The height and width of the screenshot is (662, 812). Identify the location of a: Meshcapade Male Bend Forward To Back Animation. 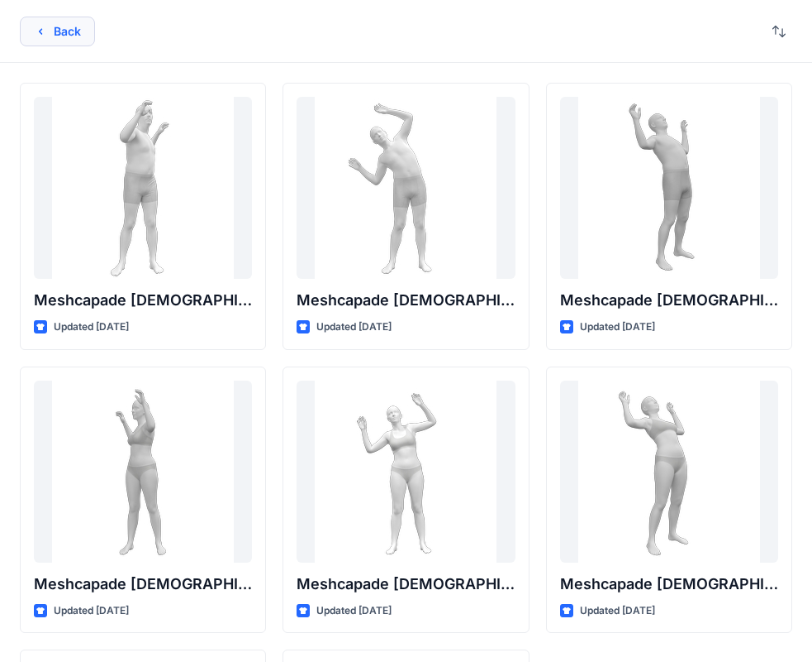
(669, 188).